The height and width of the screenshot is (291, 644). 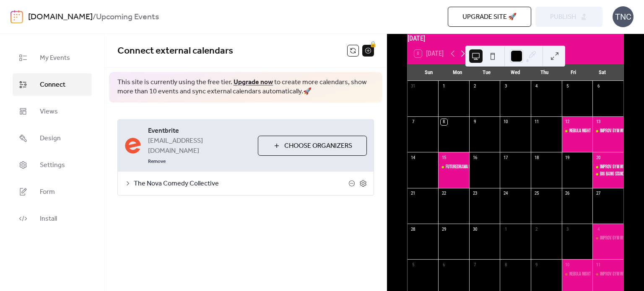 What do you see at coordinates (175, 51) in the screenshot?
I see `span: Connect external calendars` at bounding box center [175, 51].